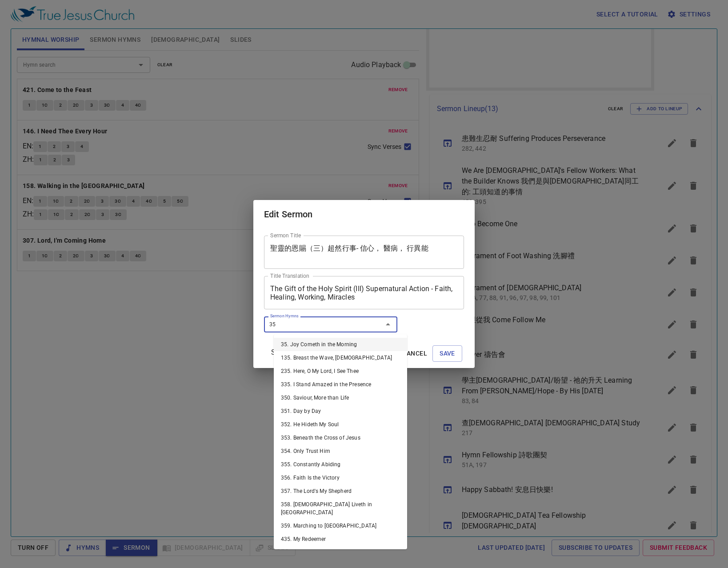  Describe the element at coordinates (340, 345) in the screenshot. I see `li: 35. Joy Cometh in the Morning` at that location.